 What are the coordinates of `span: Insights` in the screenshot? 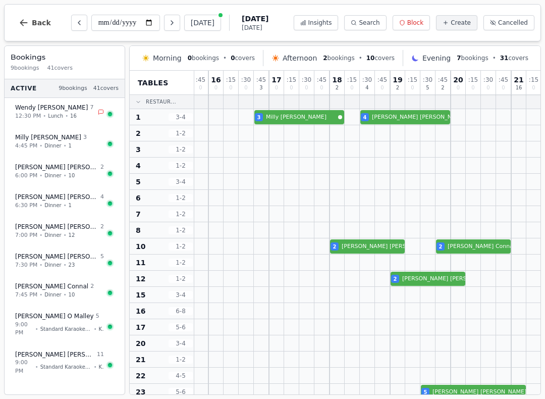 It's located at (320, 23).